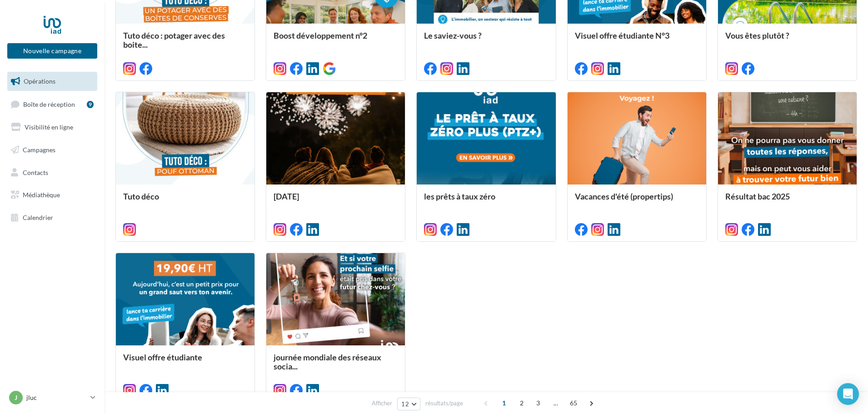 The width and height of the screenshot is (868, 414). I want to click on a: Visibilité en ligne, so click(52, 127).